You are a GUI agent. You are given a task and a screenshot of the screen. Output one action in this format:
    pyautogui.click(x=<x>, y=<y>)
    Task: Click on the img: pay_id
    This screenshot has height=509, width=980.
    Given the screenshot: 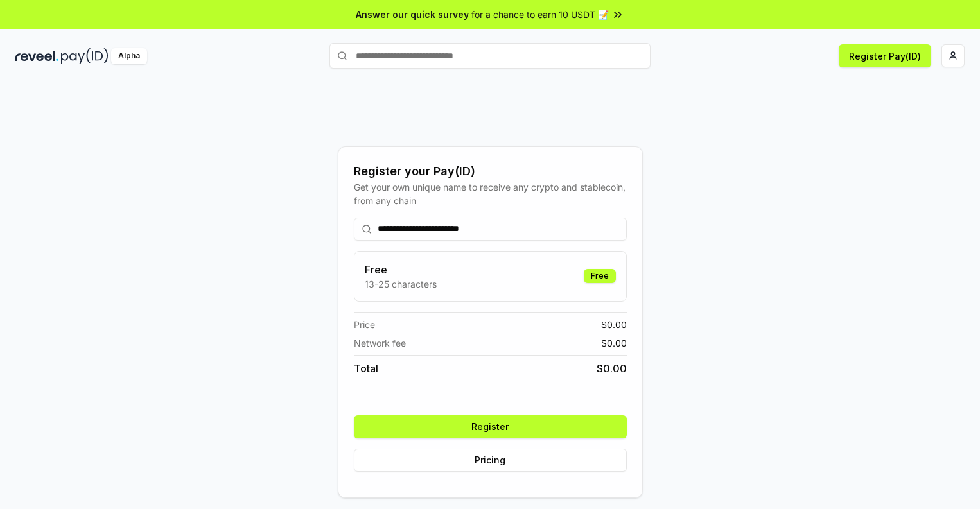 What is the action you would take?
    pyautogui.click(x=85, y=56)
    